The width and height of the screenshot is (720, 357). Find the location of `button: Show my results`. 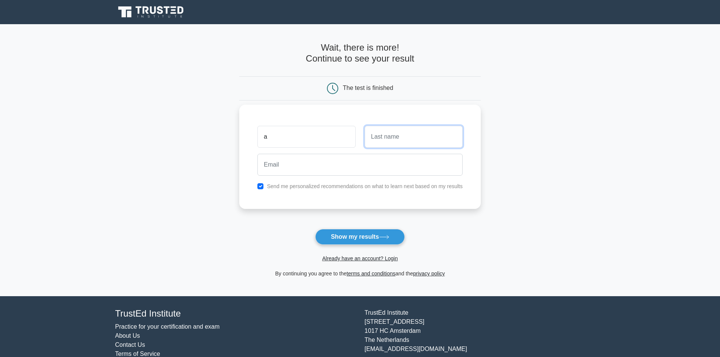

button: Show my results is located at coordinates (360, 237).